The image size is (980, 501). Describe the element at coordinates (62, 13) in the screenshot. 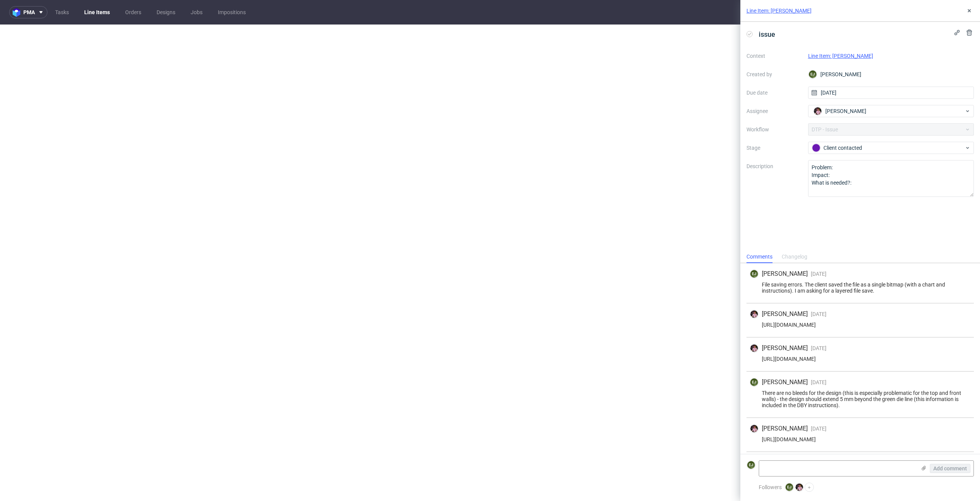

I see `a: Tasks` at that location.